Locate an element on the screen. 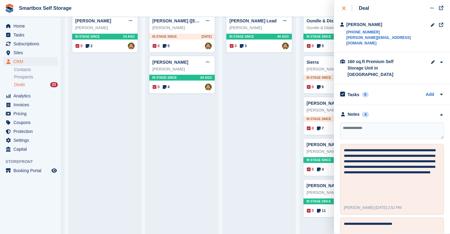 This screenshot has width=450, height=234. span: 11 is located at coordinates (321, 210).